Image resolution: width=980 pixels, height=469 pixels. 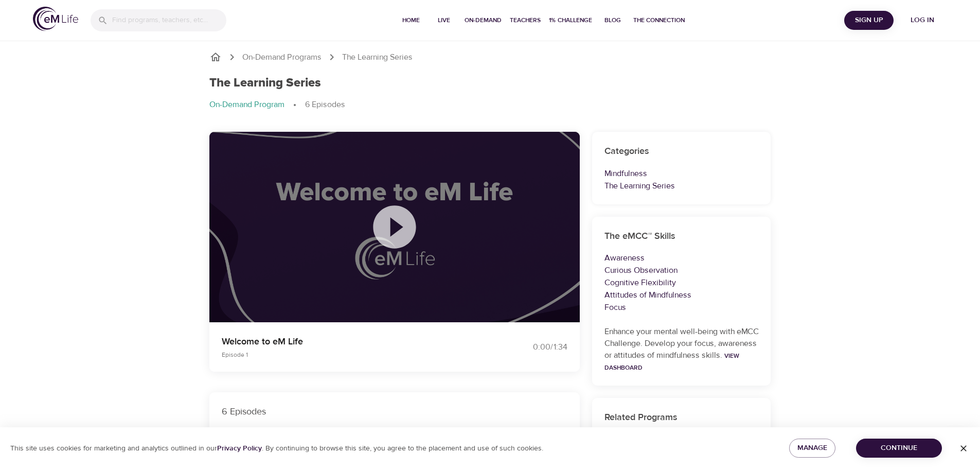 I want to click on button: Continue, so click(x=899, y=448).